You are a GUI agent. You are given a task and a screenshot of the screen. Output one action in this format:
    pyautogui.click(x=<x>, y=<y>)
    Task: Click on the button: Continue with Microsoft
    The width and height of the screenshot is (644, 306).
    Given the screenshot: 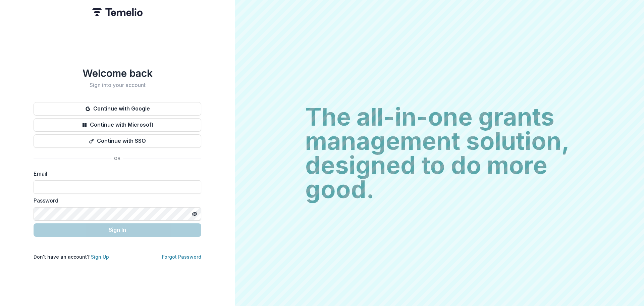 What is the action you would take?
    pyautogui.click(x=117, y=125)
    